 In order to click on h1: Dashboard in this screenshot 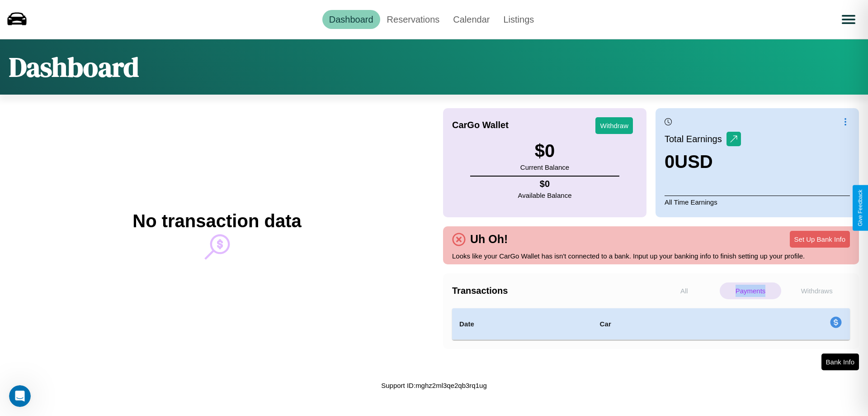, I will do `click(74, 67)`.